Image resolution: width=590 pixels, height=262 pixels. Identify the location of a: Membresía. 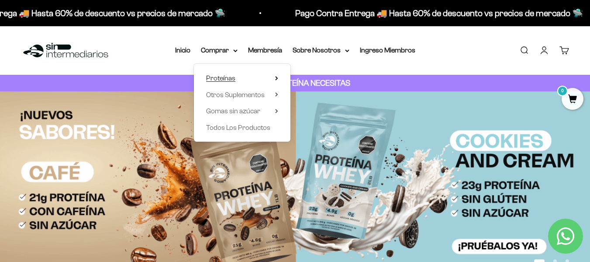
(265, 50).